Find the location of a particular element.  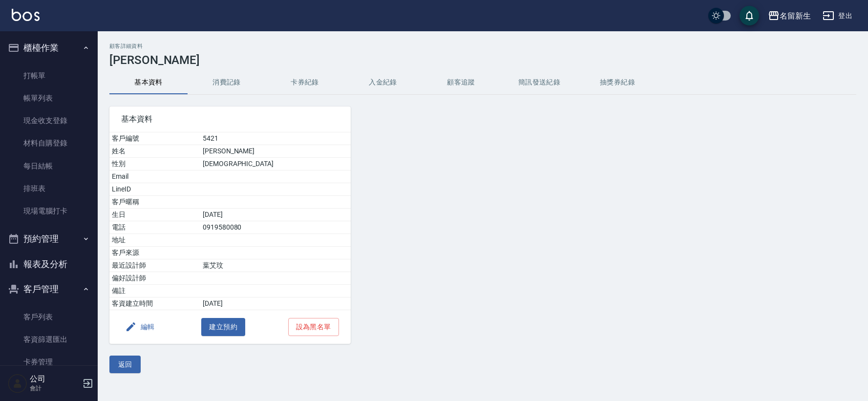

button: 卡券紀錄 is located at coordinates (305, 82).